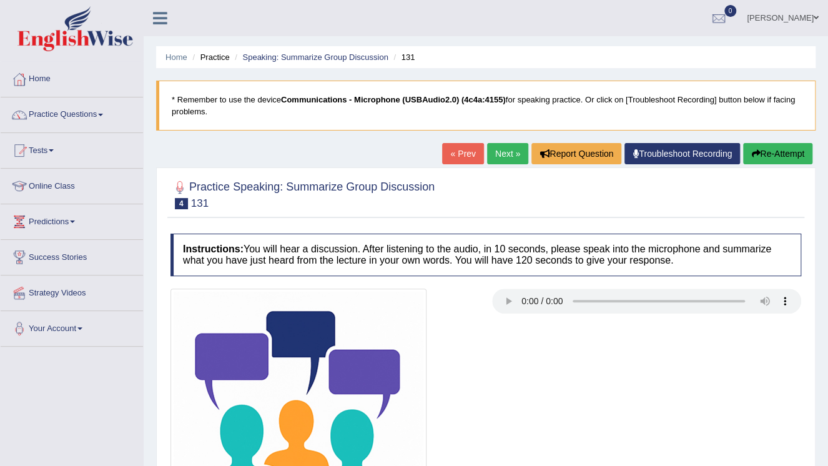 This screenshot has height=466, width=828. What do you see at coordinates (72, 255) in the screenshot?
I see `a: Success Stories` at bounding box center [72, 255].